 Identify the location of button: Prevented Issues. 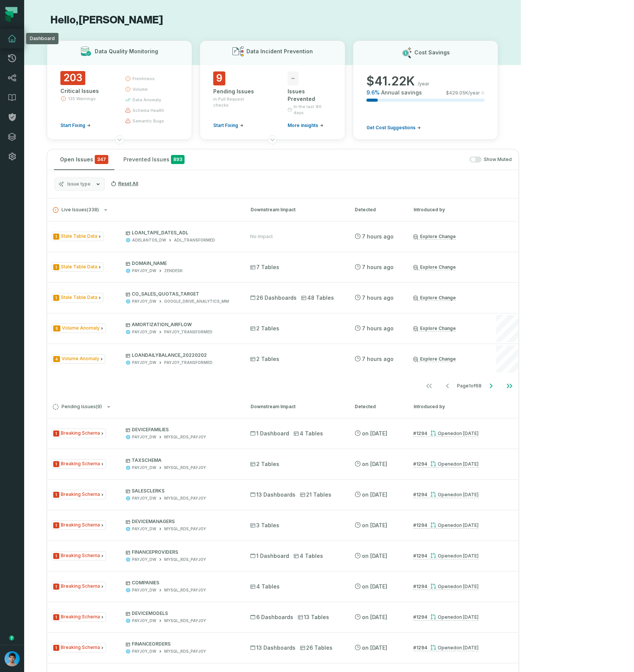
(154, 159).